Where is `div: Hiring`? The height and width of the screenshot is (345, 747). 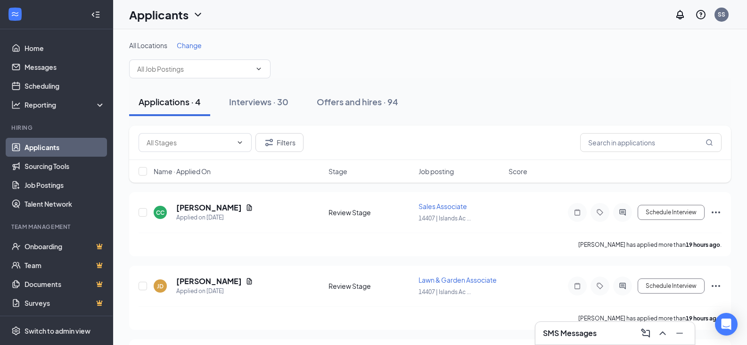 div: Hiring is located at coordinates (57, 127).